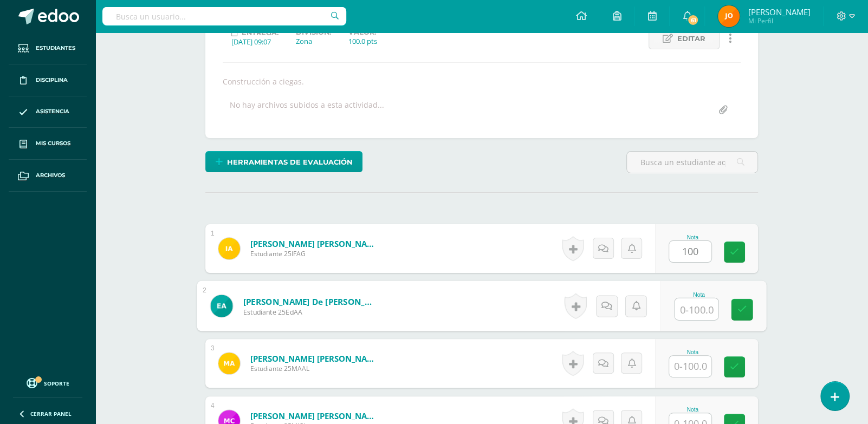 The image size is (868, 424). Describe the element at coordinates (53, 143) in the screenshot. I see `span: Mis cursos` at that location.